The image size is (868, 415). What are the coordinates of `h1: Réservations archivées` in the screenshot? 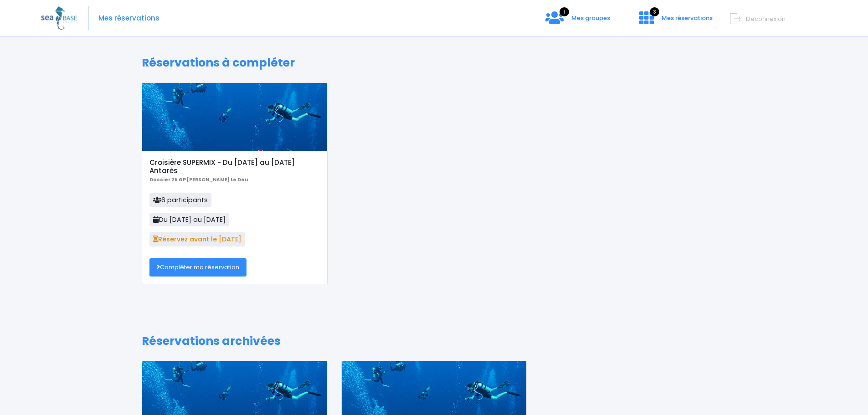 It's located at (433, 341).